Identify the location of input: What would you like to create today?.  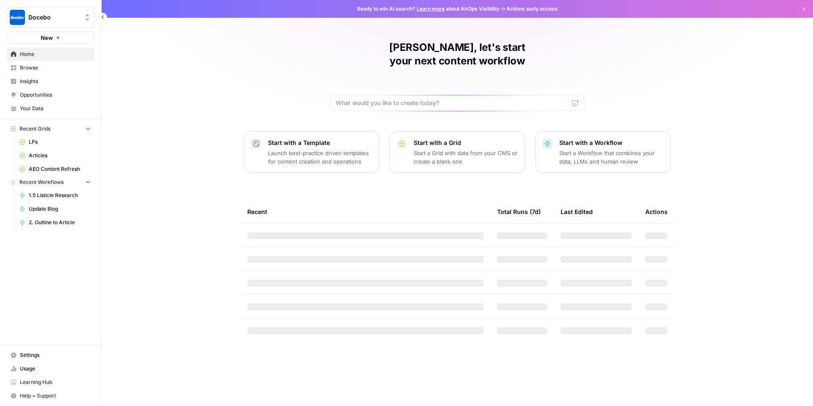
(452, 103).